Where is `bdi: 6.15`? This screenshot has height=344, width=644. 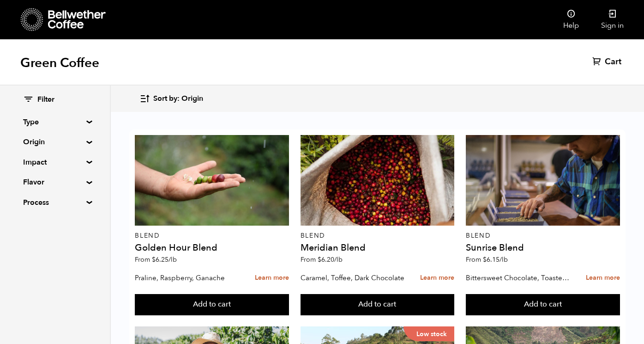 bdi: 6.15 is located at coordinates (495, 259).